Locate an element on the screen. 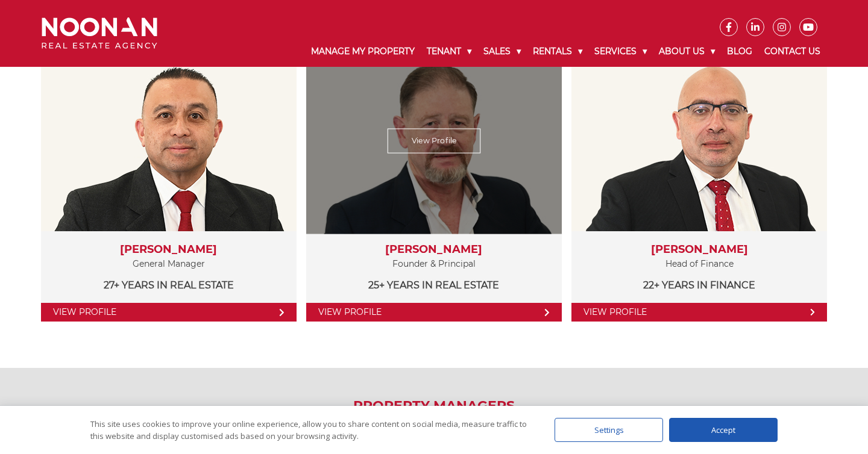 The width and height of the screenshot is (868, 454). p: Founder & Principal is located at coordinates (434, 264).